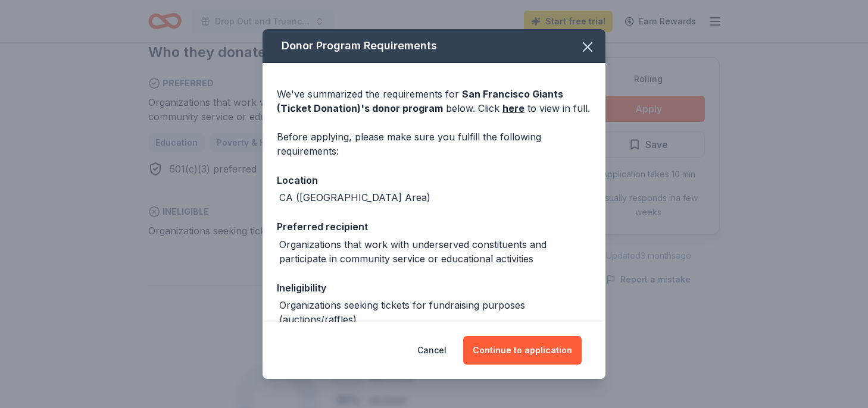 Image resolution: width=868 pixels, height=408 pixels. Describe the element at coordinates (434, 46) in the screenshot. I see `div: Donor Program Requirements` at that location.